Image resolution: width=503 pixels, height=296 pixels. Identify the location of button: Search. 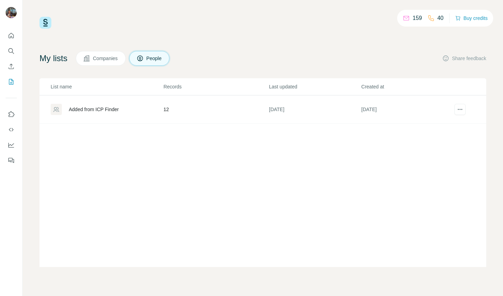
(11, 51).